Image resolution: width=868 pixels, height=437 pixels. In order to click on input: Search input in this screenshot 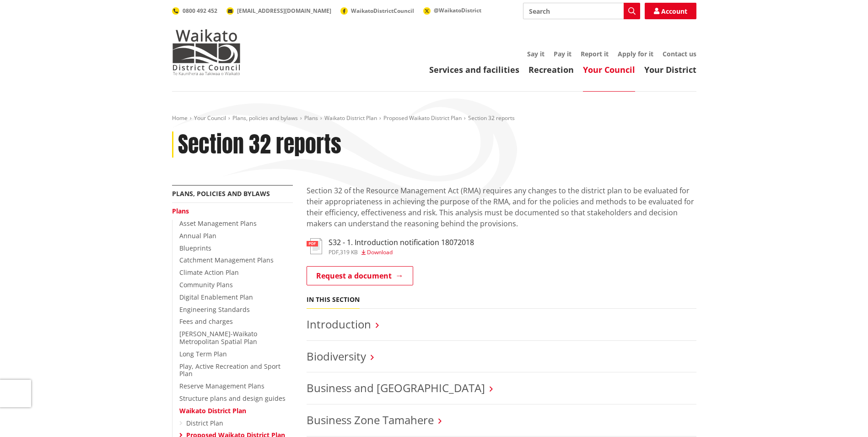, I will do `click(582, 11)`.